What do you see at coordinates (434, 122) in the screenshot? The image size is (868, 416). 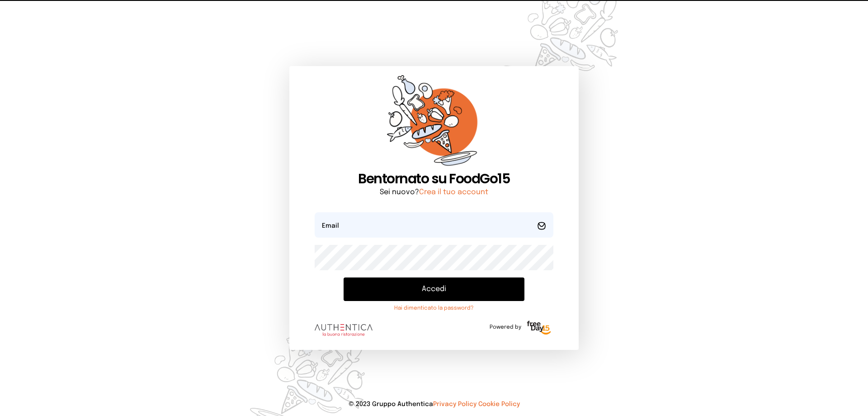 I see `img: sticker-orange.65babaf.png` at bounding box center [434, 122].